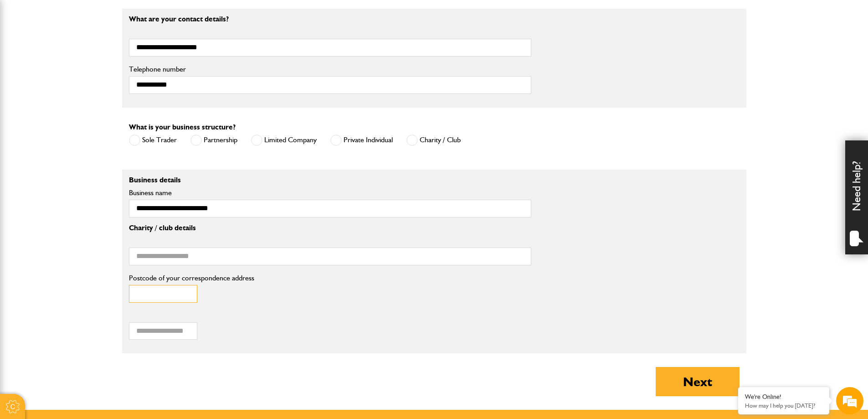 The image size is (868, 419). What do you see at coordinates (100, 57) in the screenshot?
I see `div: Chat with us now` at bounding box center [100, 57].